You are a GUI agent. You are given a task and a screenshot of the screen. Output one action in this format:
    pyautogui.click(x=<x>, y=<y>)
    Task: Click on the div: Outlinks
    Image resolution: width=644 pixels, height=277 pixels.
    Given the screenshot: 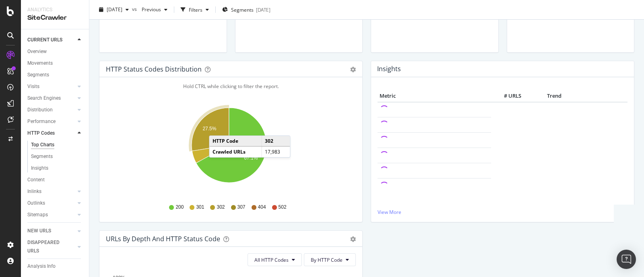 What is the action you would take?
    pyautogui.click(x=36, y=203)
    